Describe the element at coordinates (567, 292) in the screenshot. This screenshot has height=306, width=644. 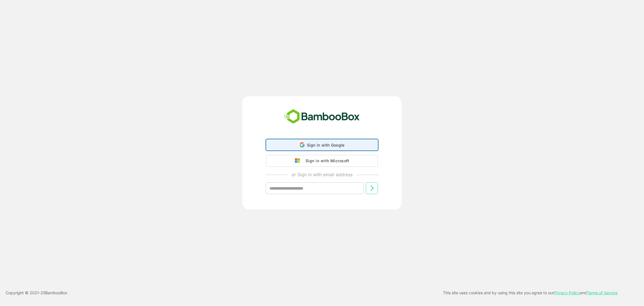
I see `a: Privacy Policy` at that location.